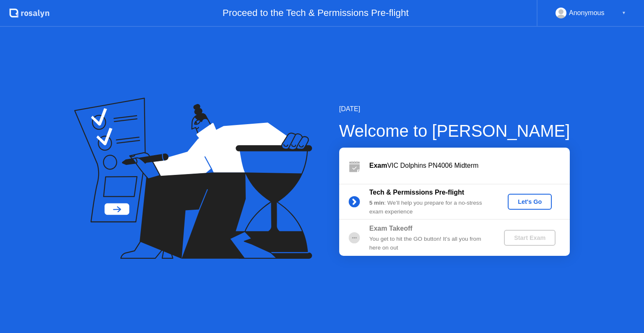 Image resolution: width=644 pixels, height=333 pixels. Describe the element at coordinates (391, 228) in the screenshot. I see `b: Exam Takeoff` at that location.